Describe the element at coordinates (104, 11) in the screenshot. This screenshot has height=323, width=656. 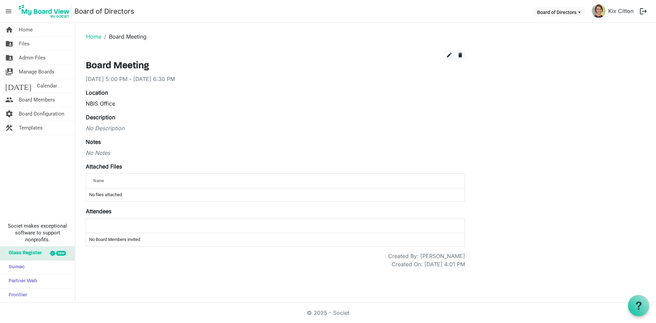
I see `a: Board of Directors` at that location.